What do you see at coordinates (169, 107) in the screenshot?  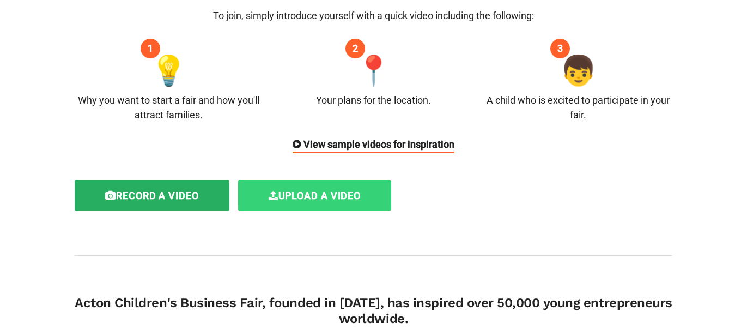 I see `div: Why you want to start a fair and how you'll attract families.` at bounding box center [169, 107].